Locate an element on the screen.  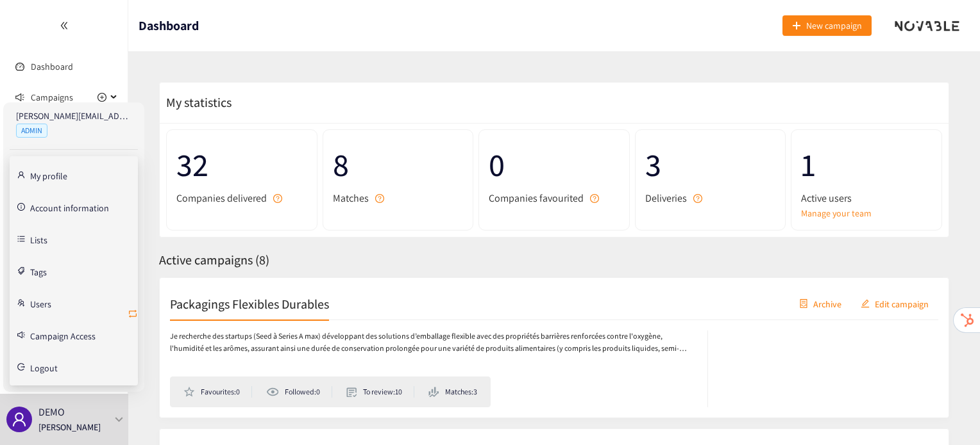
span: ADMIN is located at coordinates (32, 131).